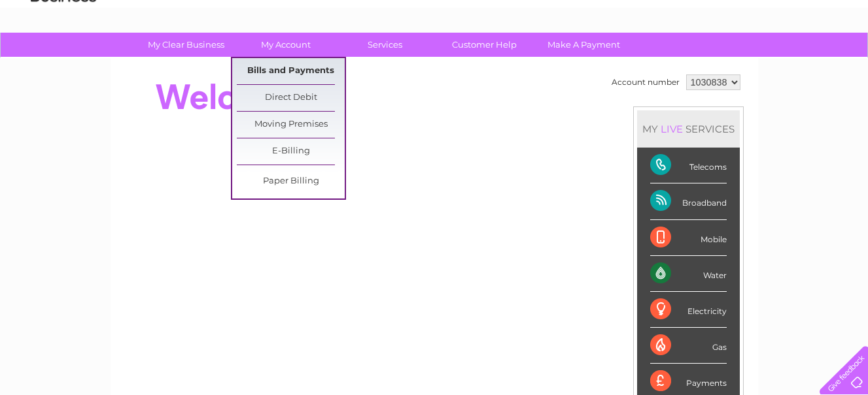 The height and width of the screenshot is (395, 868). What do you see at coordinates (688, 345) in the screenshot?
I see `div: Gas` at bounding box center [688, 345].